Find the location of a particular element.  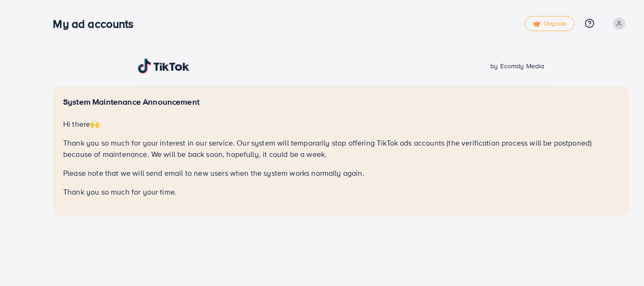

p: Please note that we will send email to new users when the system works normally again. is located at coordinates (341, 173).